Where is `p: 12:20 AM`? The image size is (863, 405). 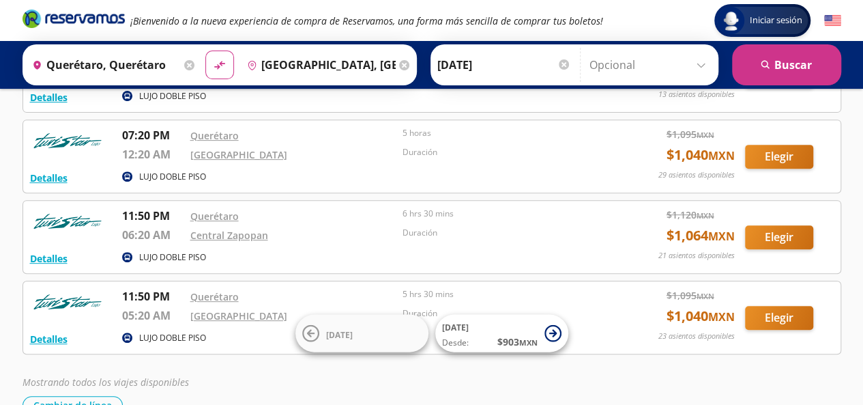
p: 12:20 AM is located at coordinates (153, 154).